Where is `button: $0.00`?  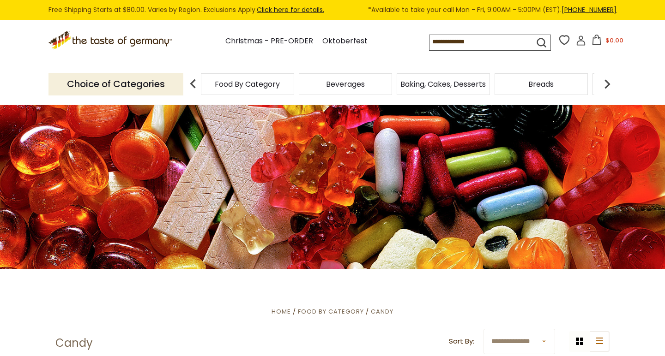
button: $0.00 is located at coordinates (607, 42).